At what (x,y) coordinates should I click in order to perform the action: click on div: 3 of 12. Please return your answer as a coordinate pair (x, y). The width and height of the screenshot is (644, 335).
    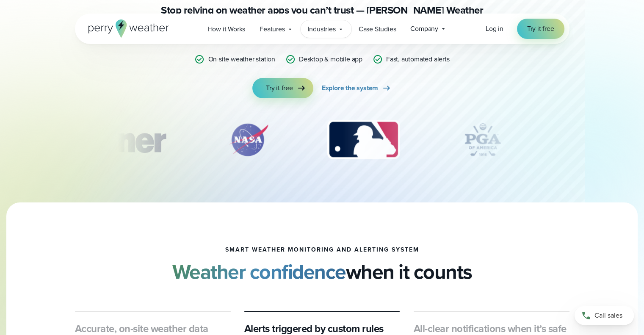
    Looking at the image, I should click on (363, 140).